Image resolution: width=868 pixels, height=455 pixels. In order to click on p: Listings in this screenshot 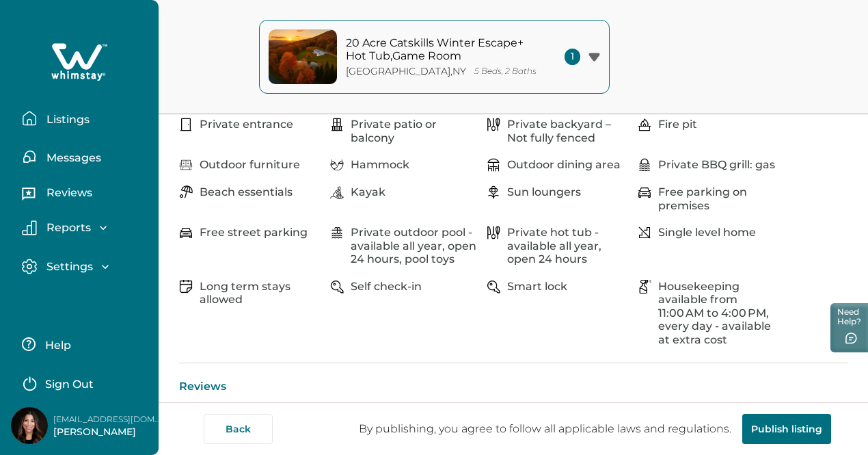, I will do `click(66, 120)`.